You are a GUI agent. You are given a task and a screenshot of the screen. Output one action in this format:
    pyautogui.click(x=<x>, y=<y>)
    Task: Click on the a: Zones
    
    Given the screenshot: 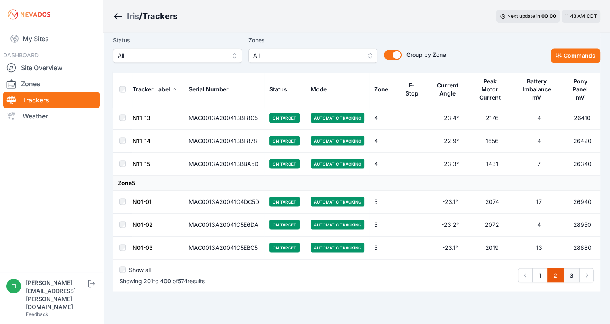 What is the action you would take?
    pyautogui.click(x=51, y=84)
    